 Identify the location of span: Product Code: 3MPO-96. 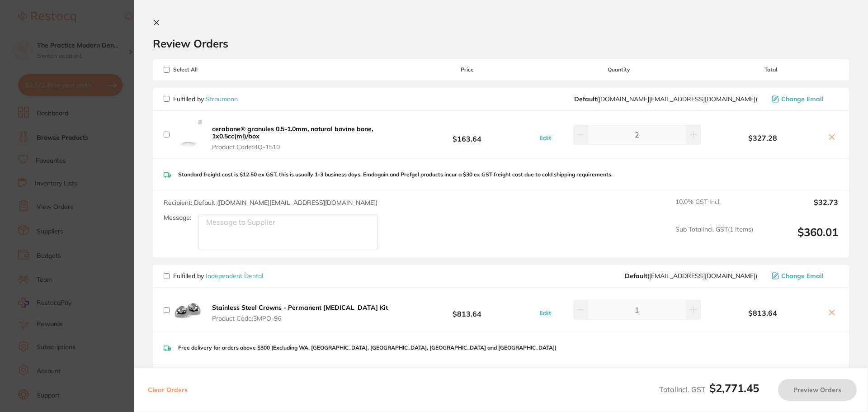
(300, 318).